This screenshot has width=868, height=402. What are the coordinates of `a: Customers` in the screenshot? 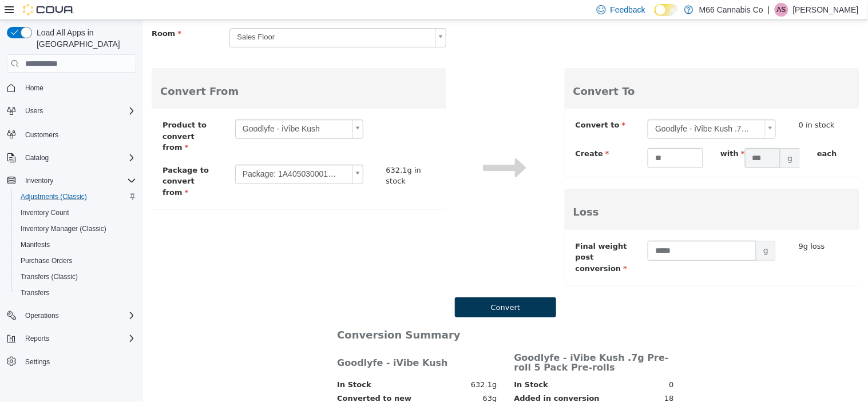 It's located at (41, 135).